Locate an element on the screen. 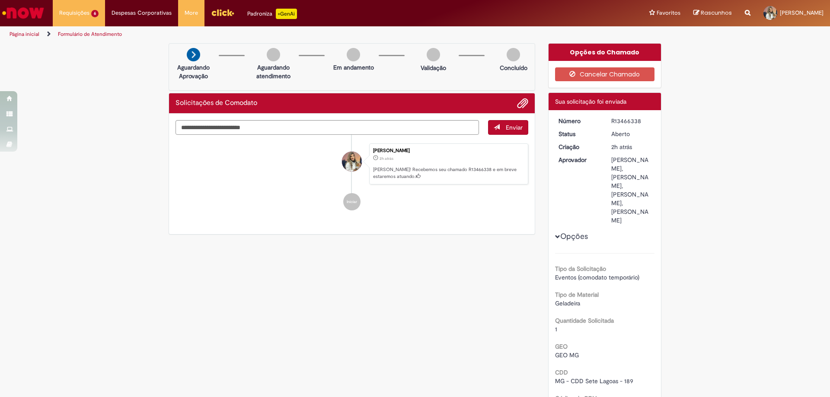  span: Rascunhos is located at coordinates (716, 13).